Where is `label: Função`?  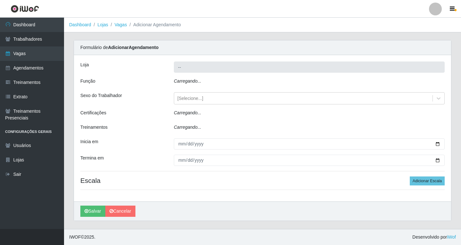 label: Função is located at coordinates (88, 81).